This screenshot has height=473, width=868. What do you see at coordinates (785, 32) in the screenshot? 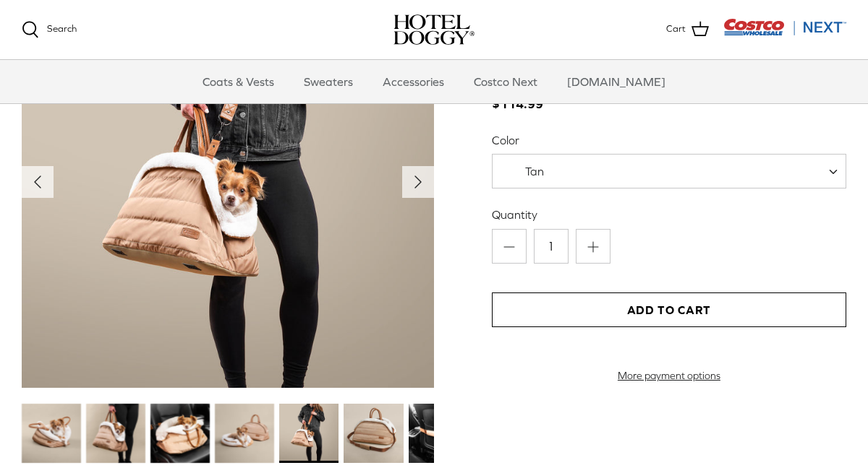
I see `a: Visit Costco Next` at bounding box center [785, 32].